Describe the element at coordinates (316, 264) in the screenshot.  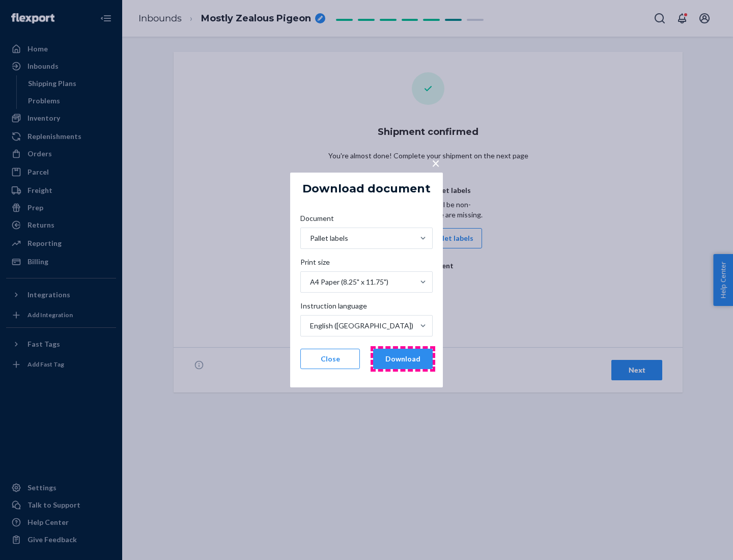
I see `span: Print size` at that location.